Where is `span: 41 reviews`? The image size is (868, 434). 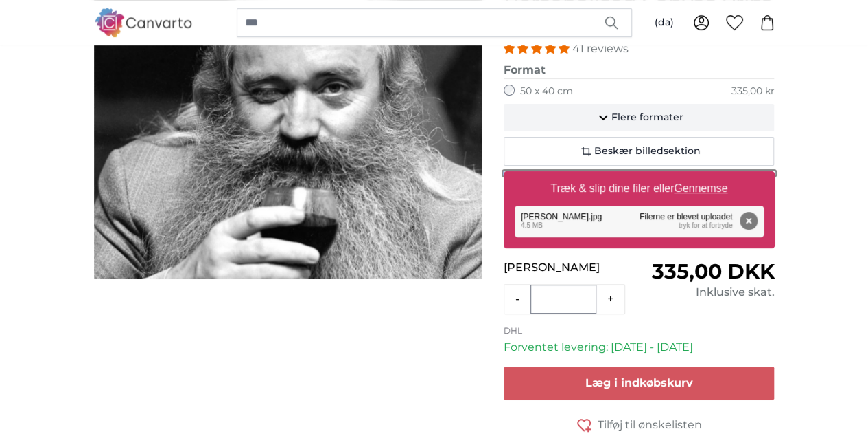 span: 41 reviews is located at coordinates (601, 48).